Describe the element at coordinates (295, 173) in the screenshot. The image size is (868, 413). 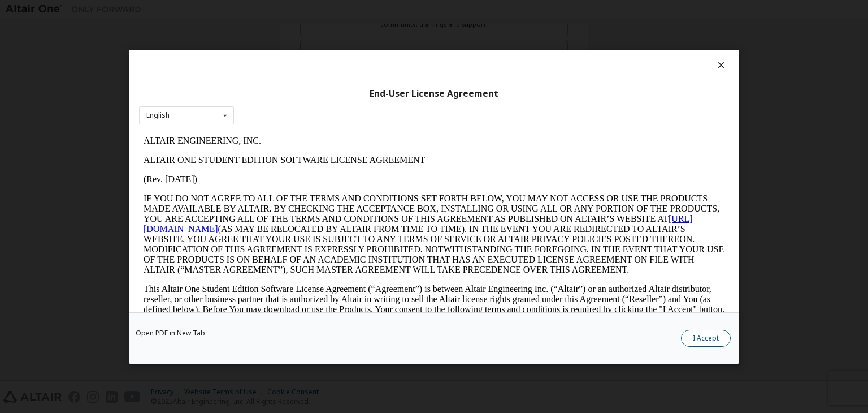
I see `p: This Altair One Student Edition Software License Agreement (“Agreement”) is between Altair Engine...` at that location.